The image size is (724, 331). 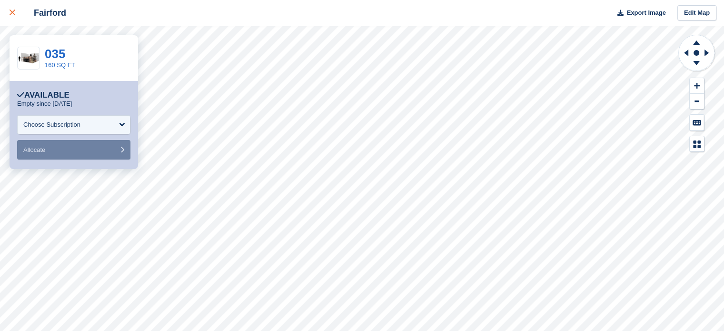 What do you see at coordinates (646, 13) in the screenshot?
I see `span: Export Image` at bounding box center [646, 13].